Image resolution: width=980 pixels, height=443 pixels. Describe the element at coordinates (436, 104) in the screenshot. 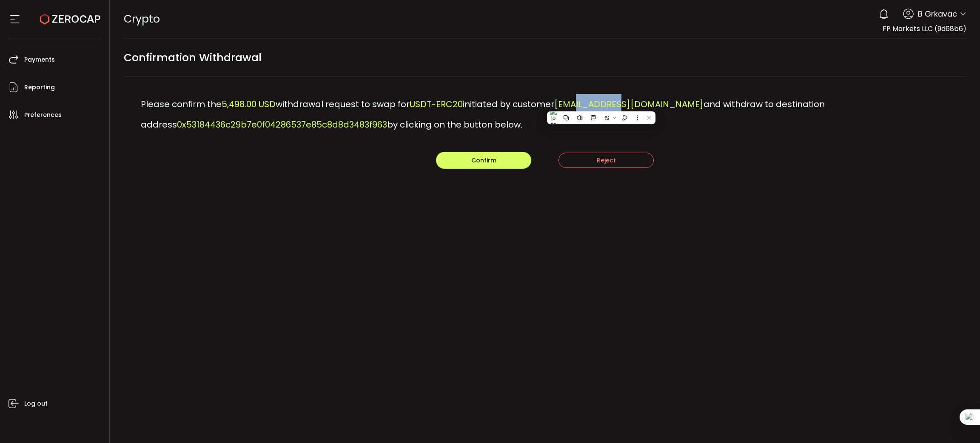

I see `span: USDT-ERC20` at that location.